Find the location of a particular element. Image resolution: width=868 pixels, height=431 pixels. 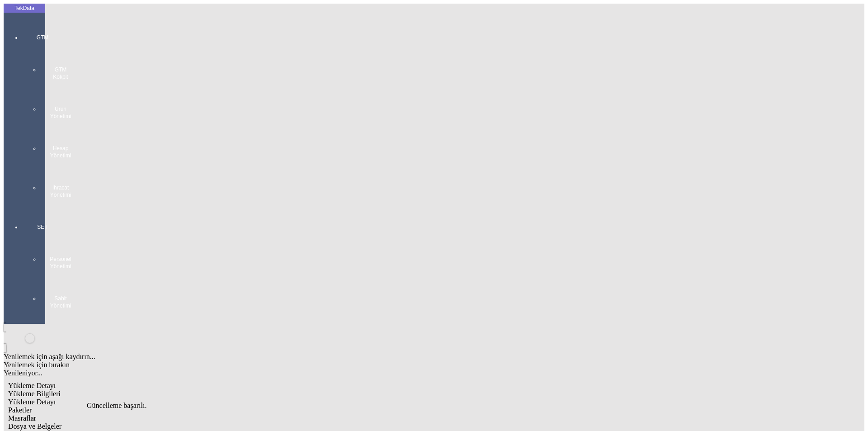

span: Ürün Yönetimi is located at coordinates (60, 113).